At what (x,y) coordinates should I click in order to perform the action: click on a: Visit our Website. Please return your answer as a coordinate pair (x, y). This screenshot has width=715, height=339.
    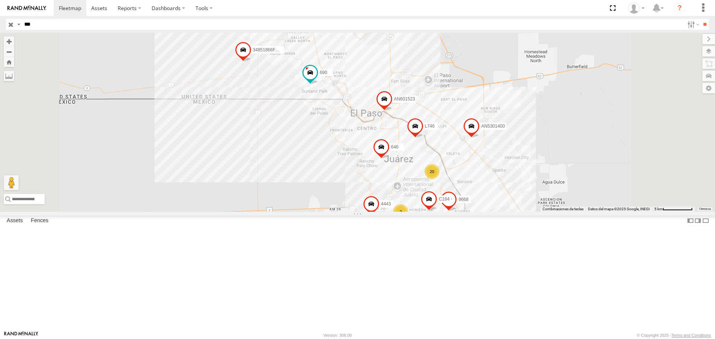
    Looking at the image, I should click on (21, 335).